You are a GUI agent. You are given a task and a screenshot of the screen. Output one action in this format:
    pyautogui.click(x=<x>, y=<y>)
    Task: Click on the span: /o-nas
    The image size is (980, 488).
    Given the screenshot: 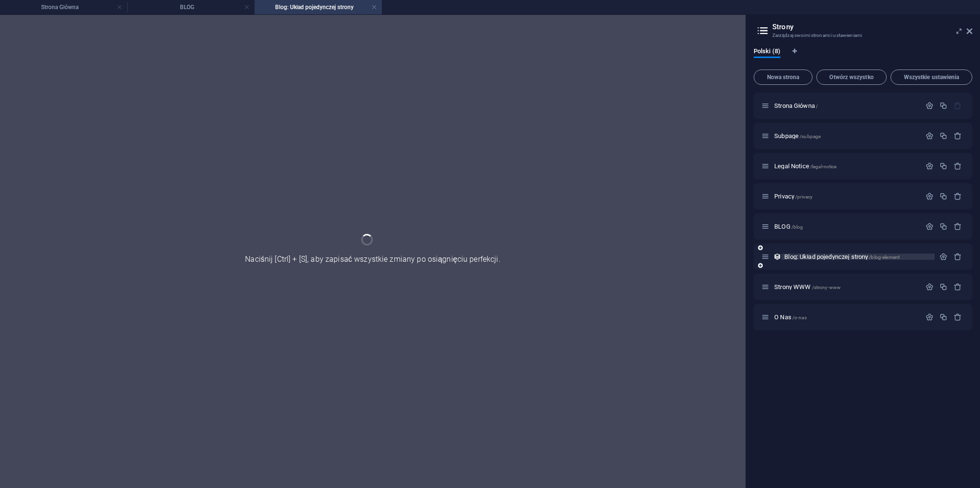 What is the action you would take?
    pyautogui.click(x=800, y=317)
    